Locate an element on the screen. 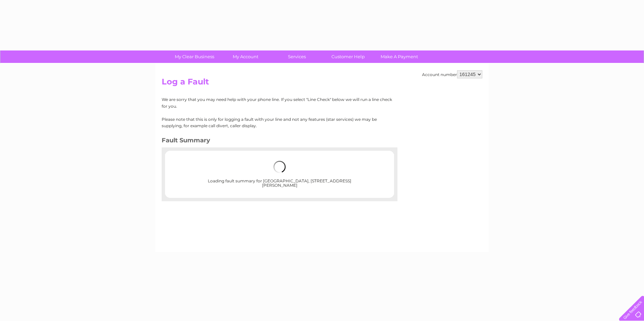 The width and height of the screenshot is (644, 321). a: My Account is located at coordinates (245, 56).